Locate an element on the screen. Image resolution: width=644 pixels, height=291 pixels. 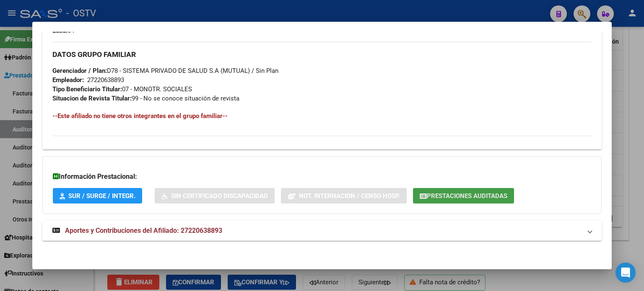
span: D78 - SISTEMA PRIVADO DE SALUD S.A (MUTUAL) / Sin Plan is located at coordinates (165, 71).